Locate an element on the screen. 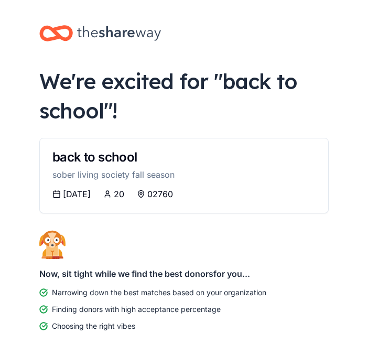 The height and width of the screenshot is (355, 368). div: Narrowing down the best matches based on your organization is located at coordinates (159, 292).